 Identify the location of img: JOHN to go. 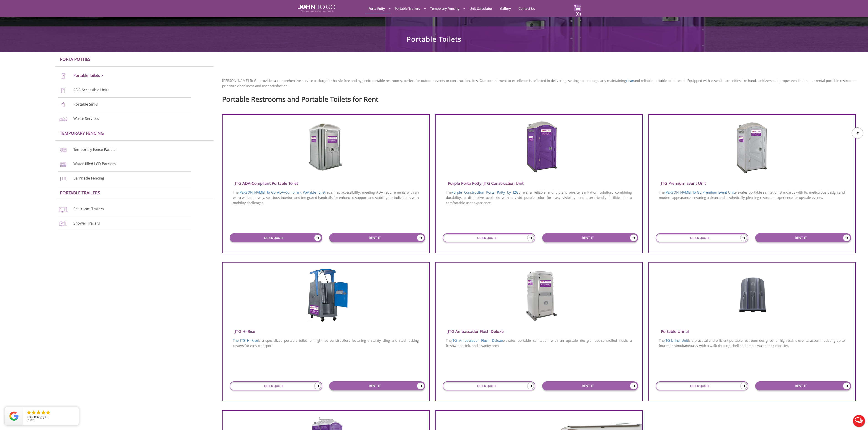
(317, 8).